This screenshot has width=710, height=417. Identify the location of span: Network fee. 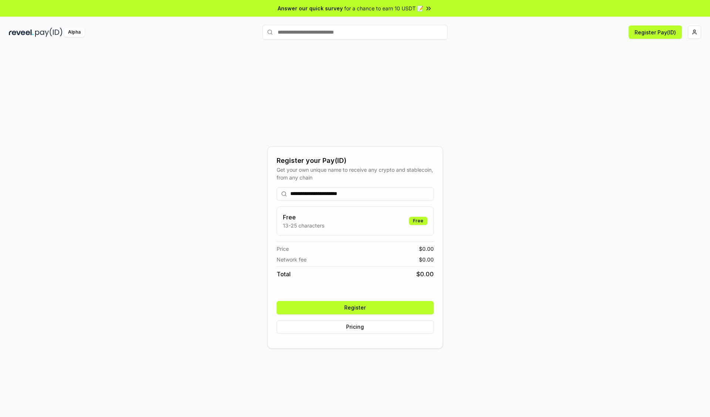
(291, 259).